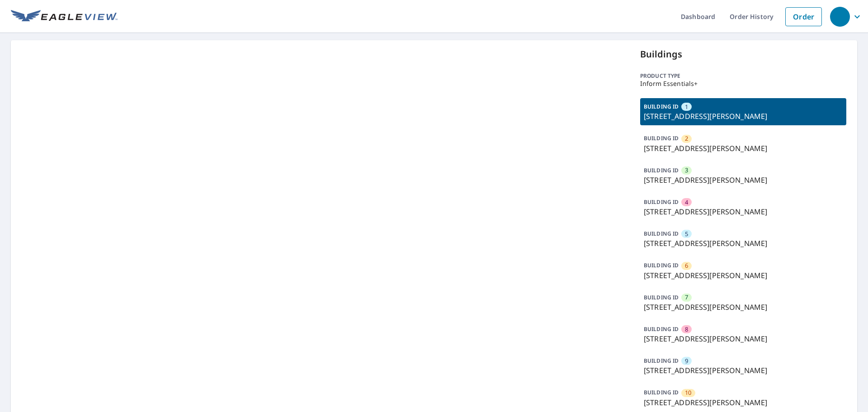  I want to click on img: EV Logo, so click(64, 17).